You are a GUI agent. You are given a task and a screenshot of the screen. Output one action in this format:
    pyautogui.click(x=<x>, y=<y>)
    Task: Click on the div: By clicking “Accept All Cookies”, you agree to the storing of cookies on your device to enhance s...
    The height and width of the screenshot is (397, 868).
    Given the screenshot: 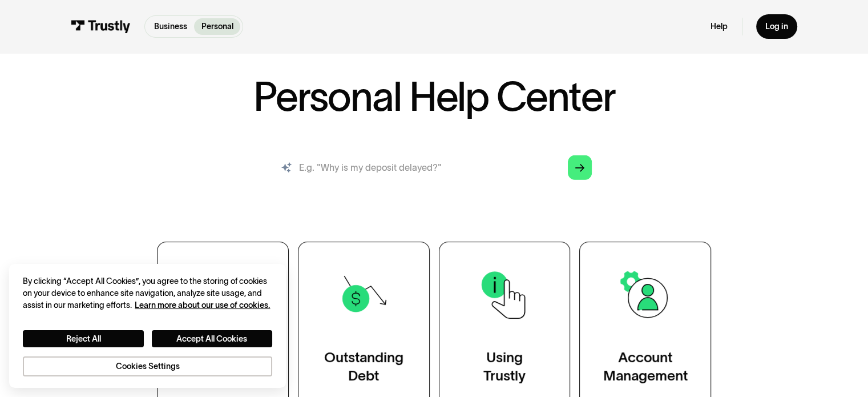 What is the action you would take?
    pyautogui.click(x=147, y=294)
    